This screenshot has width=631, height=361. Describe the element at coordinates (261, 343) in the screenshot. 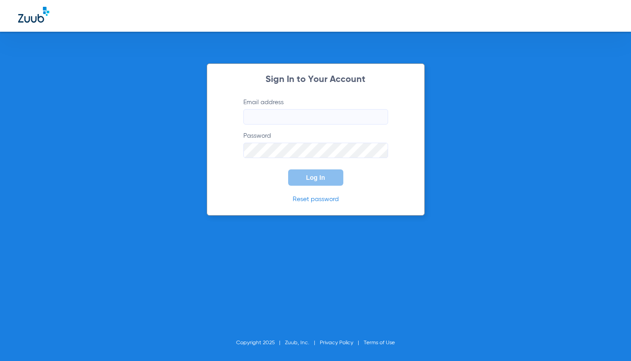

I see `li: Copyright 2025` at that location.